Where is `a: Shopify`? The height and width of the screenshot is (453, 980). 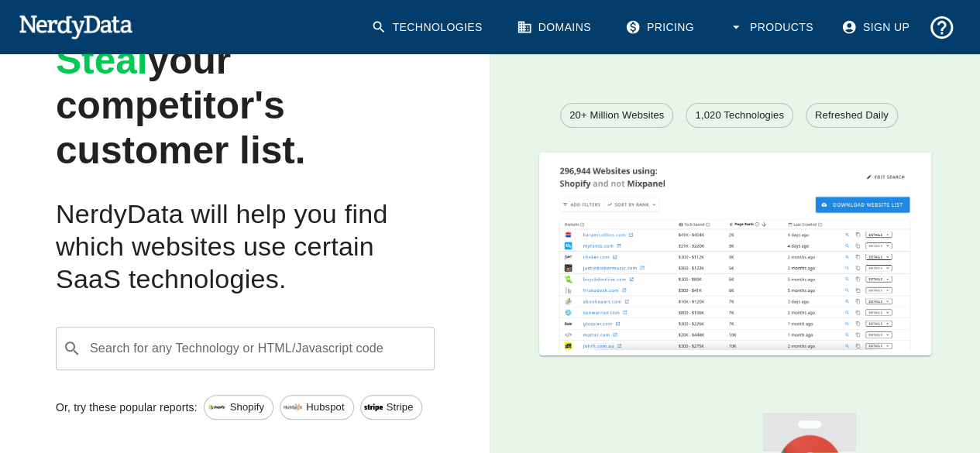 a: Shopify is located at coordinates (239, 407).